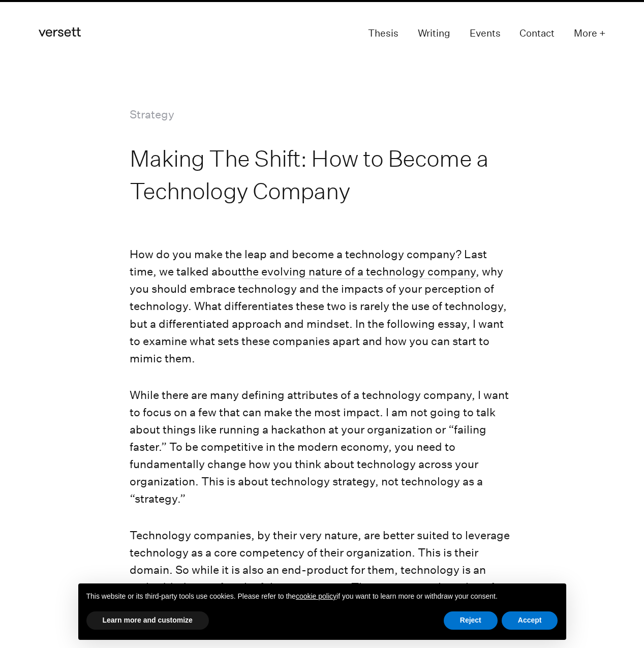 This screenshot has width=644, height=648. Describe the element at coordinates (148, 621) in the screenshot. I see `button: Learn more and customize` at that location.